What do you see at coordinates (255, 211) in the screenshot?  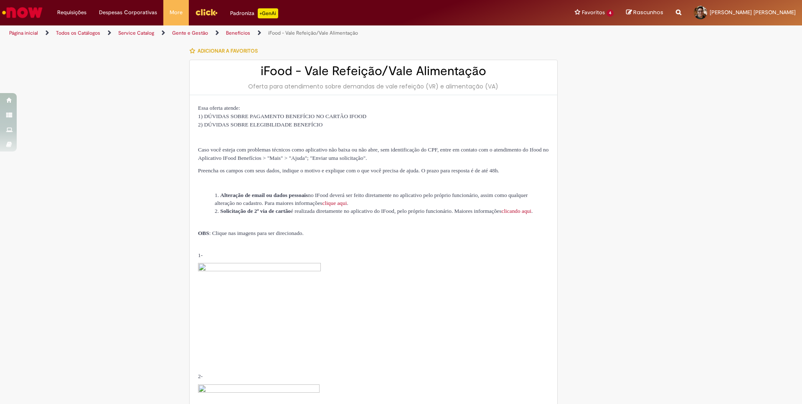 I see `strong: Solicitação de 2ª via de cartão` at bounding box center [255, 211].